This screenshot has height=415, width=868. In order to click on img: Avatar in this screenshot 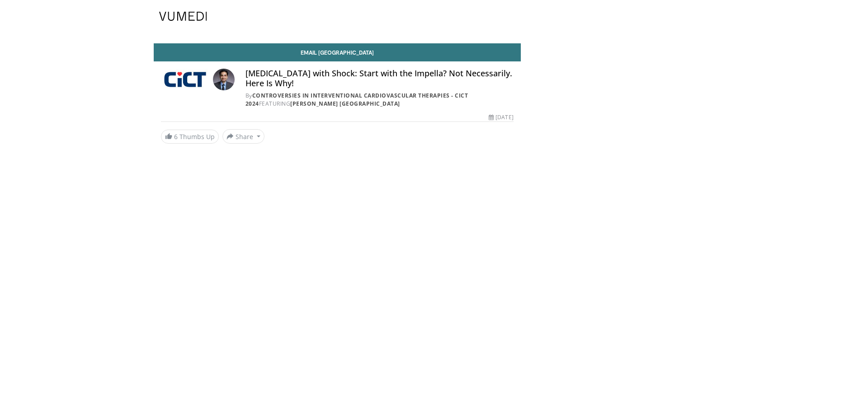, I will do `click(224, 79)`.